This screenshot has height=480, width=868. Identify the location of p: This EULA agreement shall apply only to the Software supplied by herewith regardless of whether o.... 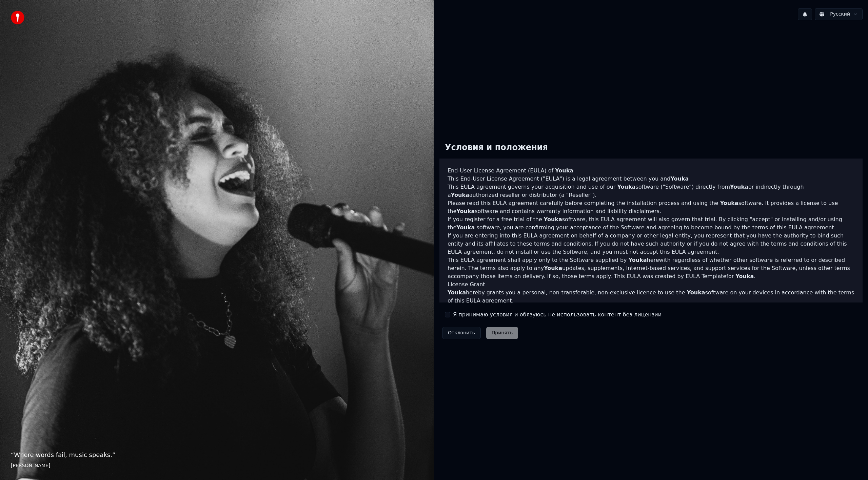
(651, 269).